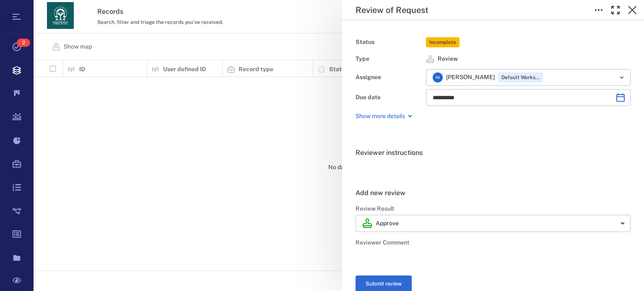  What do you see at coordinates (448, 59) in the screenshot?
I see `span: Review` at bounding box center [448, 59].